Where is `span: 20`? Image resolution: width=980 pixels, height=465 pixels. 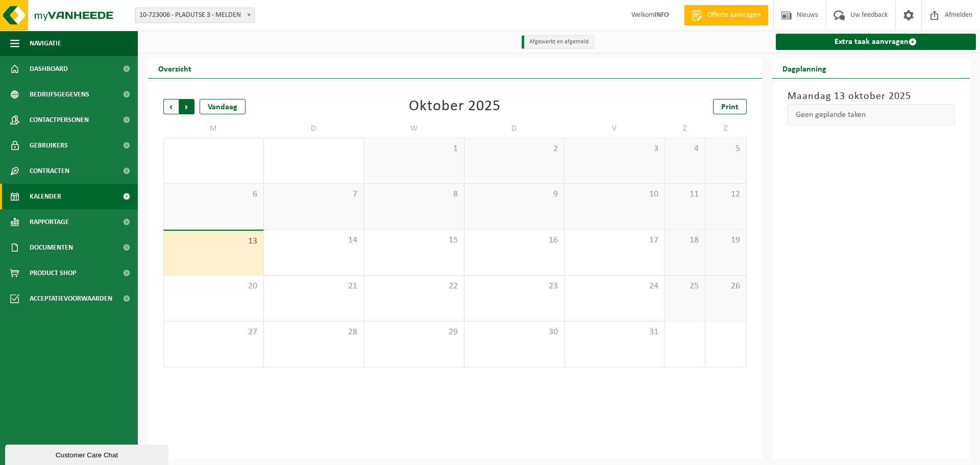 span: 20 is located at coordinates (213, 286).